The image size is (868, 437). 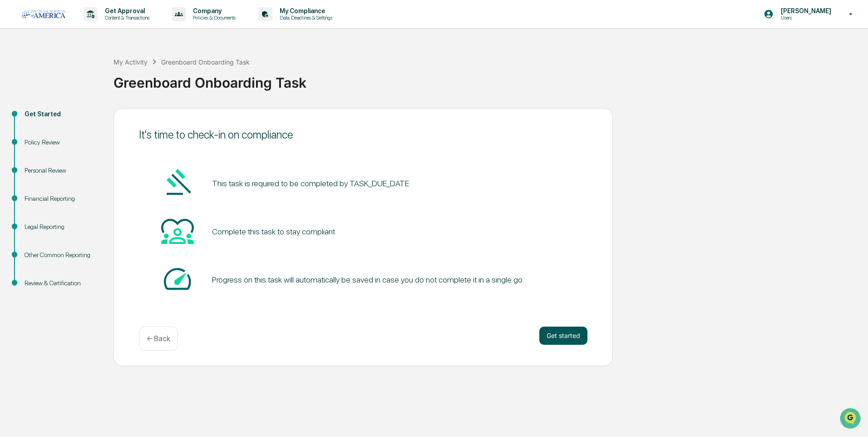 I want to click on div: Complete this task to stay compliant, so click(x=273, y=231).